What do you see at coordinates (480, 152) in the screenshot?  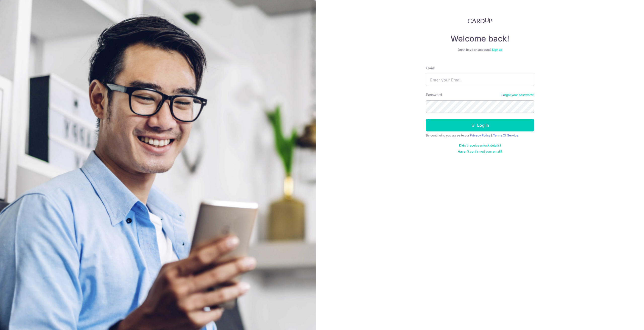 I see `a: Haven't confirmed your email?` at bounding box center [480, 152].